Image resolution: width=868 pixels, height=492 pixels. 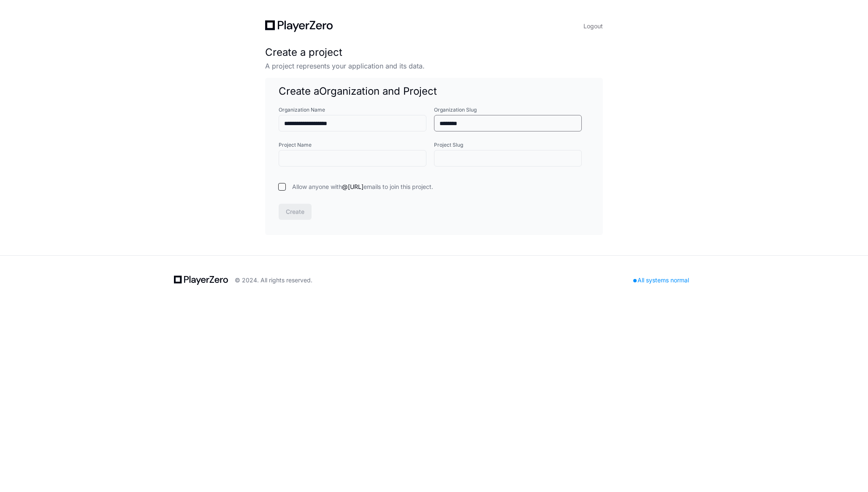 I want to click on span: Organization and Project, so click(x=378, y=90).